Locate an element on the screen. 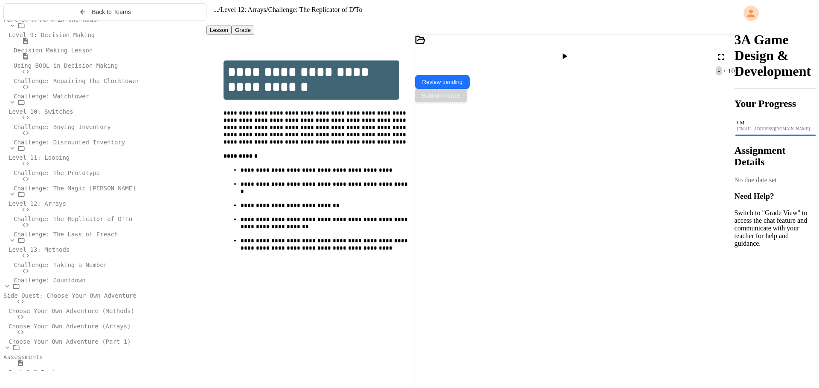 The image size is (819, 388). span: Challenge: The Prototype is located at coordinates (57, 173).